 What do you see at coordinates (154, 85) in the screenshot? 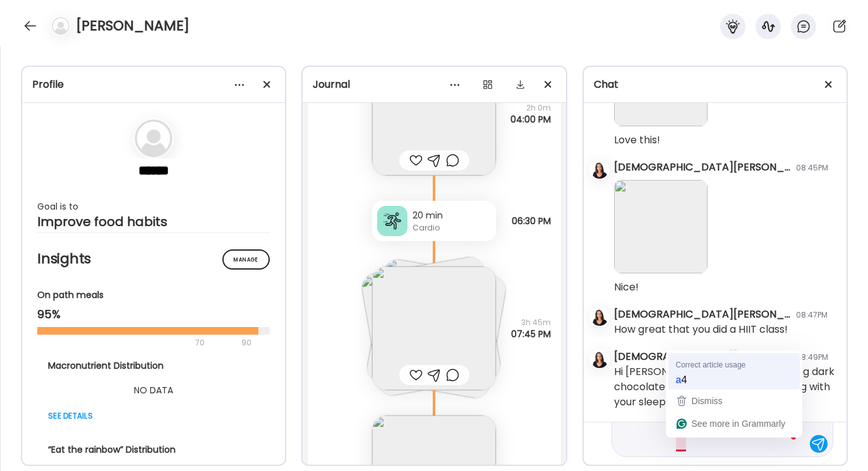
I see `div: Profile` at bounding box center [154, 85].